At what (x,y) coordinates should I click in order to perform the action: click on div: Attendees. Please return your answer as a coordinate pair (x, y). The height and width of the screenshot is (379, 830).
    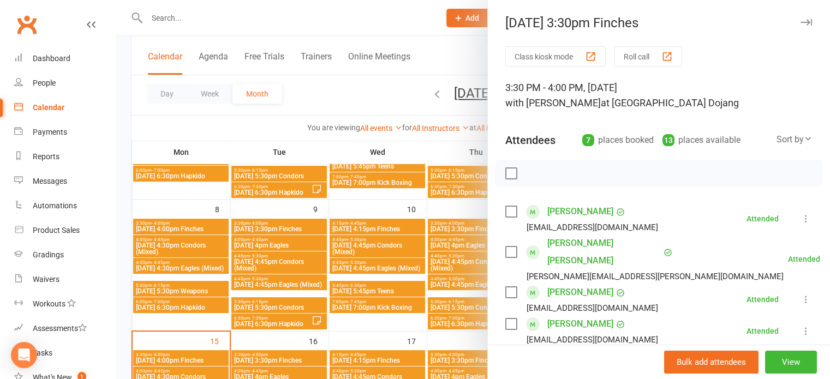
    Looking at the image, I should click on (531, 140).